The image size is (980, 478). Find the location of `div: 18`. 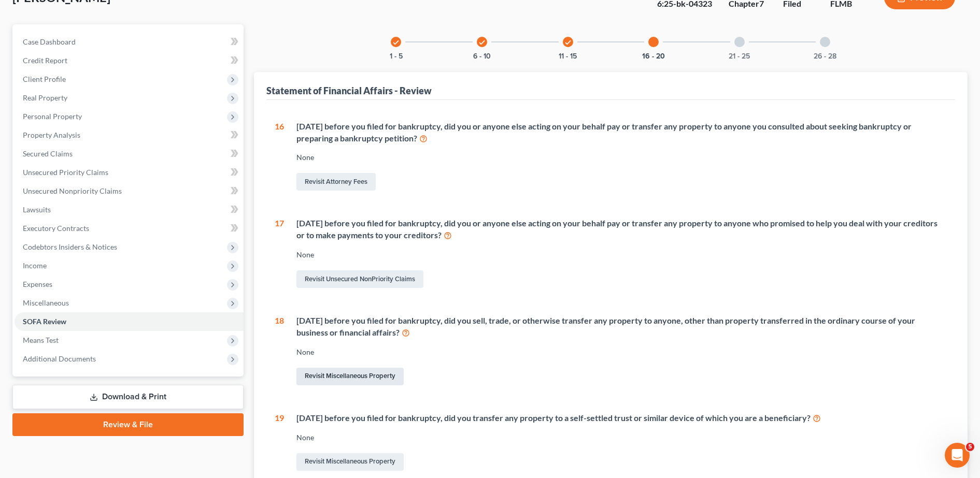

div: 18 is located at coordinates (279, 352).